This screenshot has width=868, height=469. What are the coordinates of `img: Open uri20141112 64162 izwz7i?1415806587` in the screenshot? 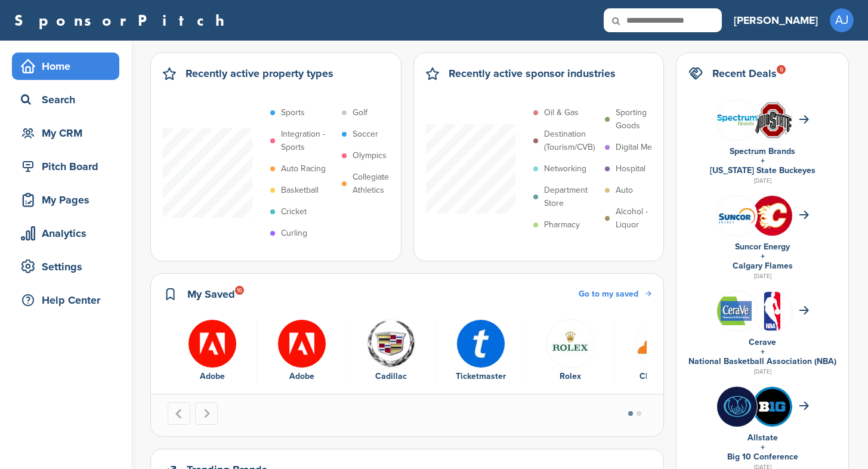 It's located at (772, 311).